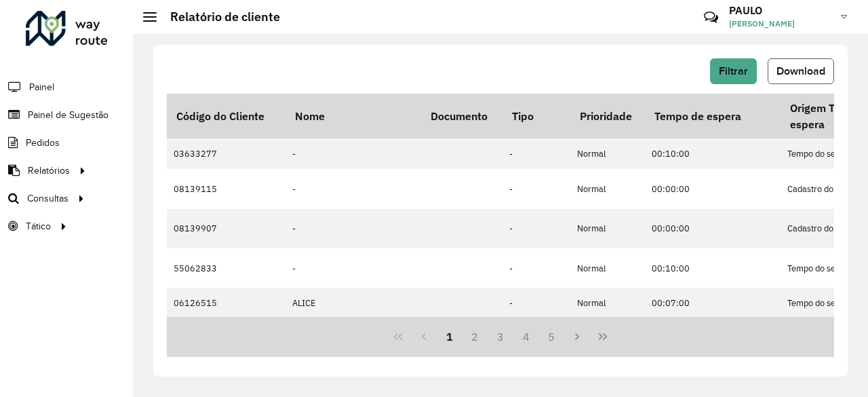 The width and height of the screenshot is (868, 397). Describe the element at coordinates (733, 70) in the screenshot. I see `span: Filtrar` at that location.